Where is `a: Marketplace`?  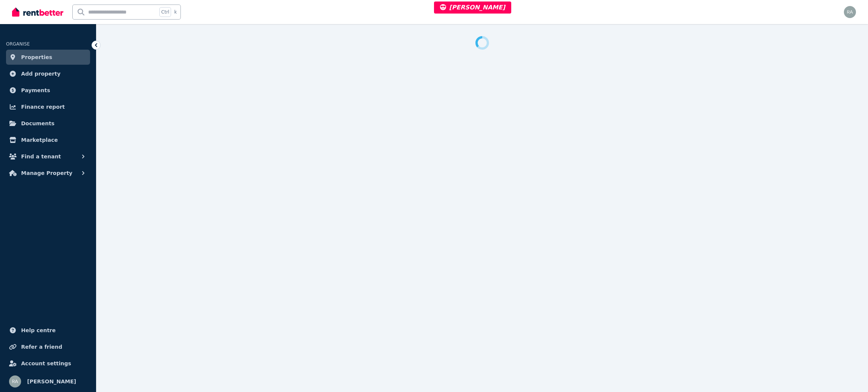 a: Marketplace is located at coordinates (48, 140).